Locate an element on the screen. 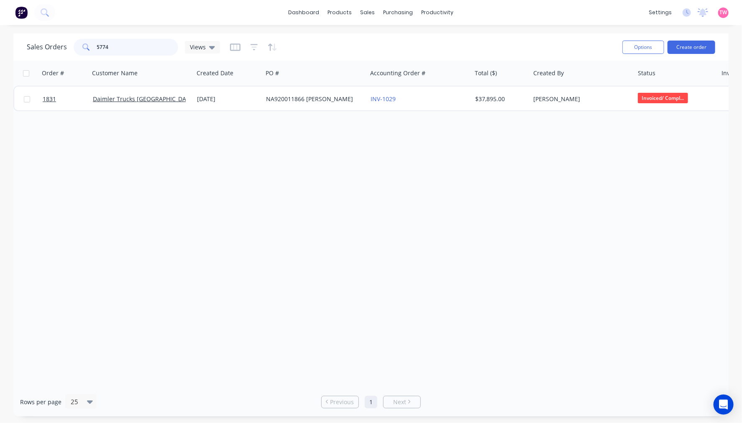  input: Search... is located at coordinates (138, 47).